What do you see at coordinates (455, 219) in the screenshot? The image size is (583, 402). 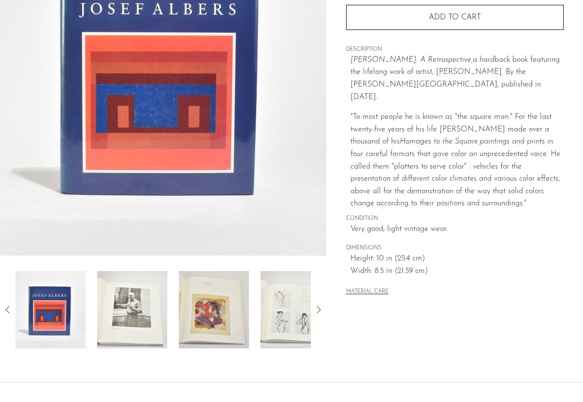 I see `span: CONDITION` at bounding box center [455, 219].